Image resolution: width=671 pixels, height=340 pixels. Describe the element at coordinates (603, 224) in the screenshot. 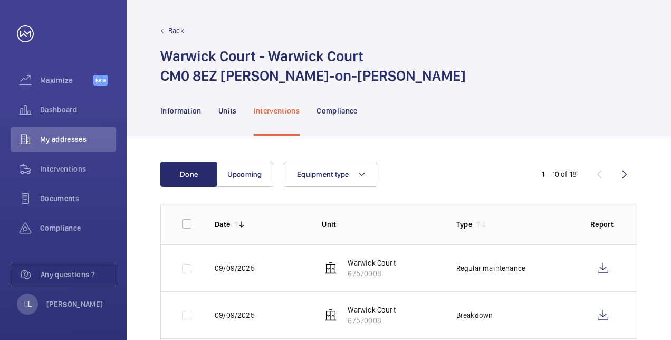

I see `p: Report` at that location.